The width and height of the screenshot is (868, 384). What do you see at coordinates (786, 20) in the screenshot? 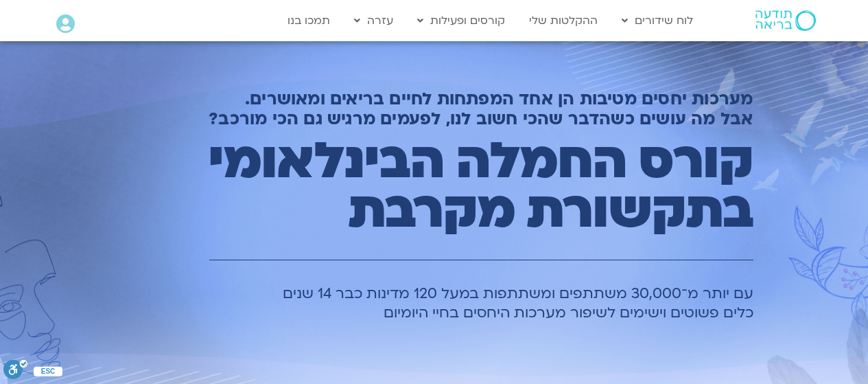
I see `img: תודעה בריאה` at bounding box center [786, 20].